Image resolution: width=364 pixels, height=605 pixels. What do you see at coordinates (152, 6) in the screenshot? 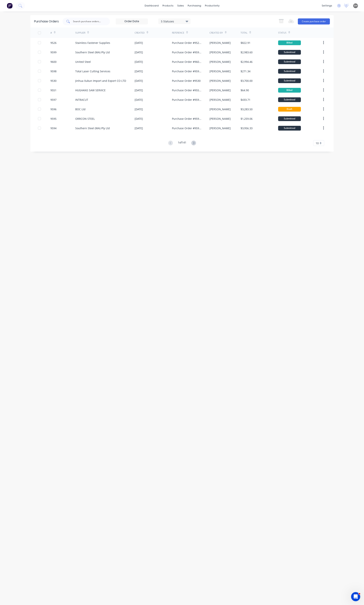
I see `a: dashboard` at bounding box center [152, 6].